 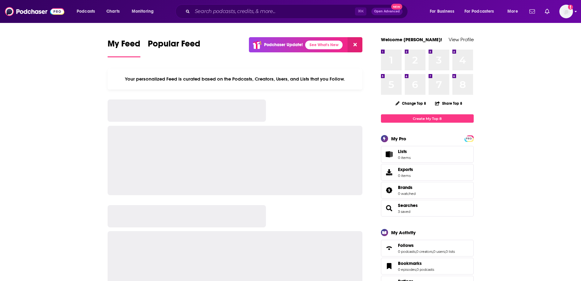 What do you see at coordinates (567, 11) in the screenshot?
I see `span: Logged in as KellyG` at bounding box center [567, 11].